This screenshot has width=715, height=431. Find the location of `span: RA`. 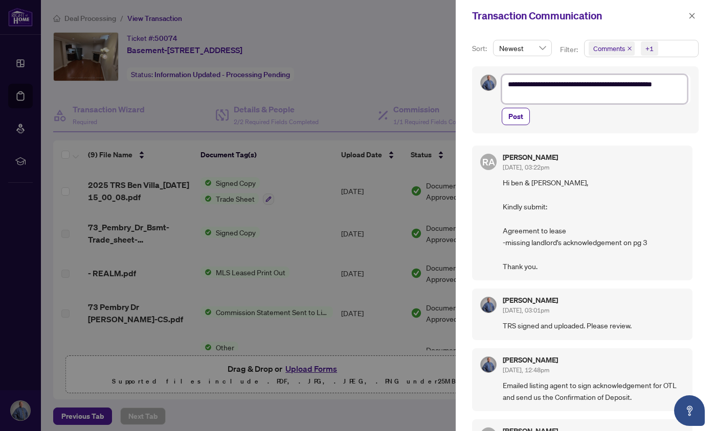

span: RA is located at coordinates (488, 162).